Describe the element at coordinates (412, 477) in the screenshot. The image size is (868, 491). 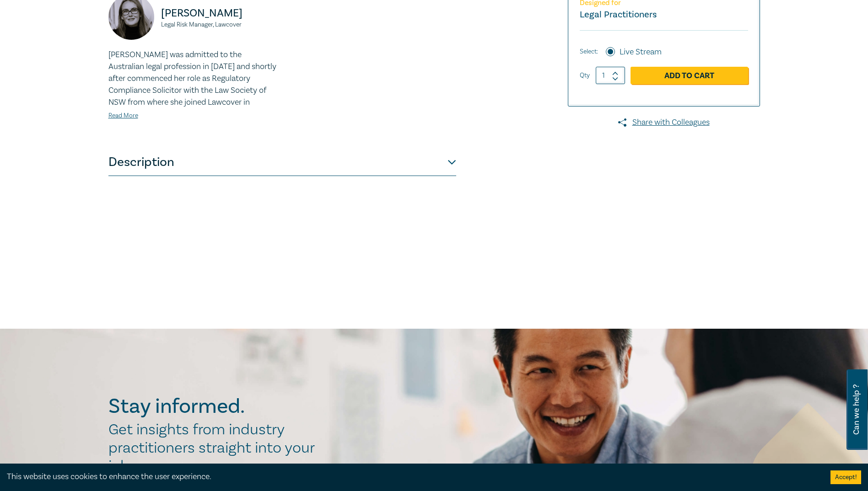
I see `div: This website uses cookies to enhance the user experience.` at that location.